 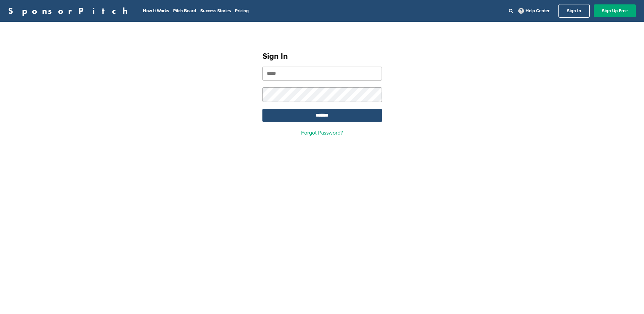 What do you see at coordinates (615, 11) in the screenshot?
I see `a: Sign Up Free` at bounding box center [615, 11].